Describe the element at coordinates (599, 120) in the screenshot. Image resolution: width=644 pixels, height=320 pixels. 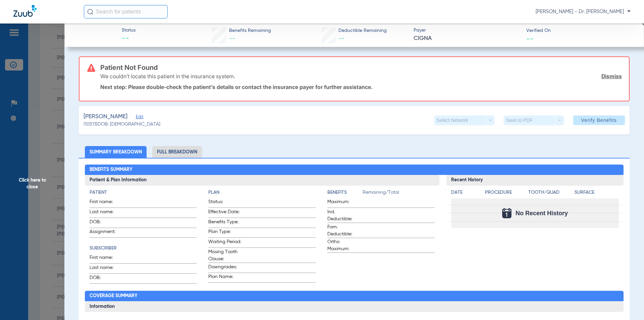
I see `span: Verify Benefits` at that location.